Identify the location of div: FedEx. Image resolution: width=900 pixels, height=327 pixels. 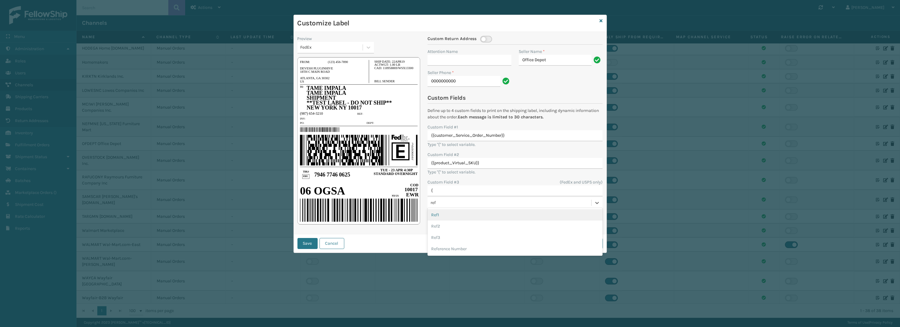
(332, 47).